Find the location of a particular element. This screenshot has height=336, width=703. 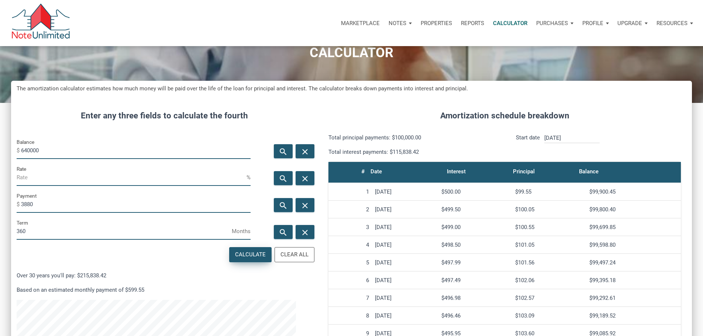

a: Notes is located at coordinates (400, 23).